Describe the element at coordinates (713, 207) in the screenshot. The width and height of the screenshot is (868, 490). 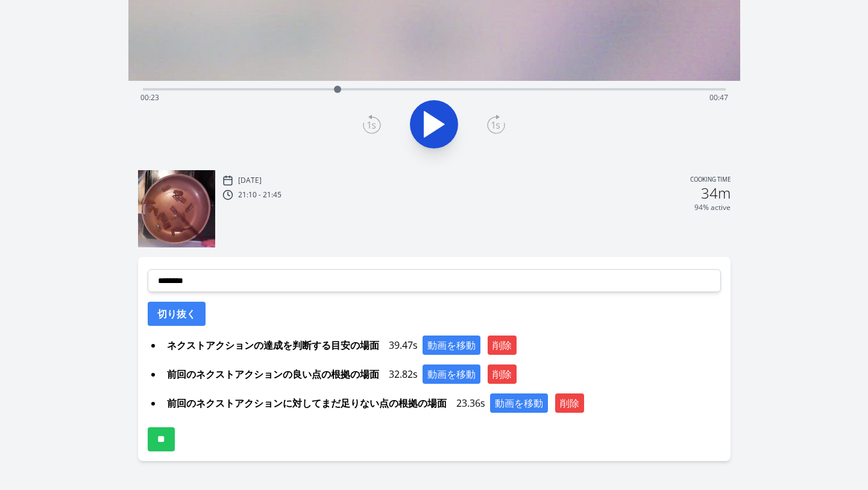
I see `p: 94% active` at that location.